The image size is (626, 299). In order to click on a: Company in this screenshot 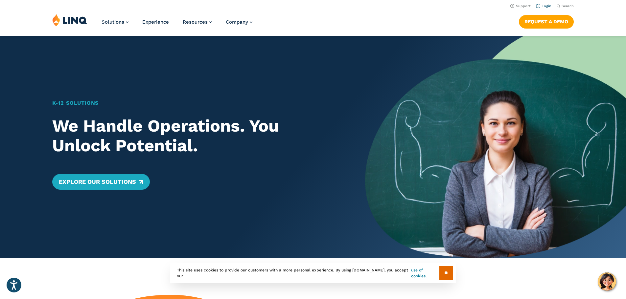, I will do `click(239, 22)`.